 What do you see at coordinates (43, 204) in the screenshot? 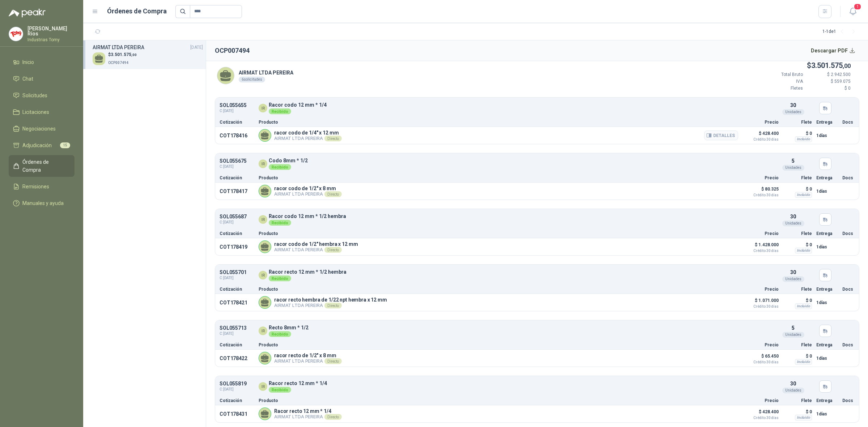
I see `span: Manuales y ayuda` at bounding box center [43, 204].